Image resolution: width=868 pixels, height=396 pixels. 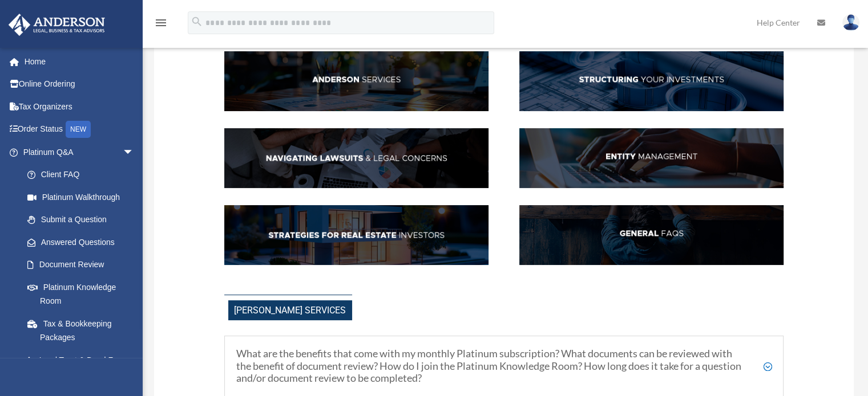 I want to click on img: StructInv_hdr, so click(x=651, y=81).